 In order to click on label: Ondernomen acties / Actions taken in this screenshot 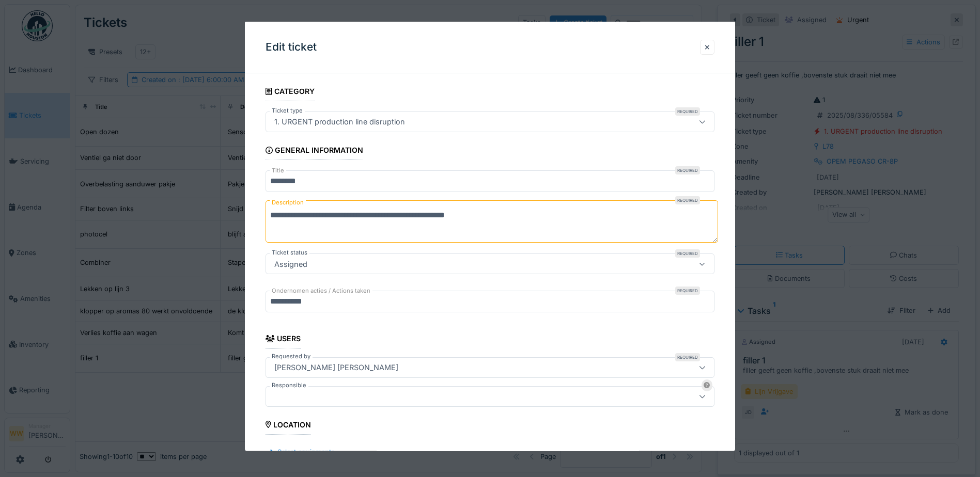, I will do `click(321, 290)`.